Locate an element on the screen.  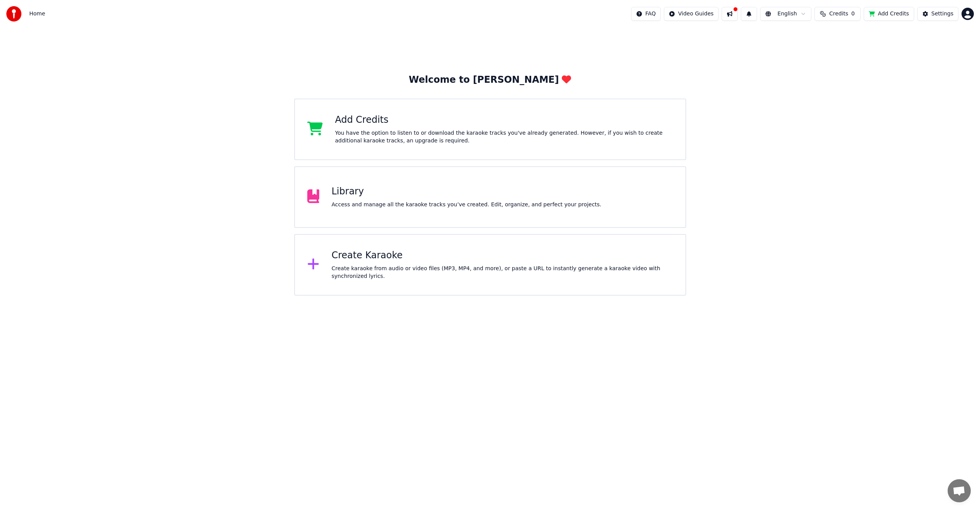
div: Create Karaoke is located at coordinates (503, 255).